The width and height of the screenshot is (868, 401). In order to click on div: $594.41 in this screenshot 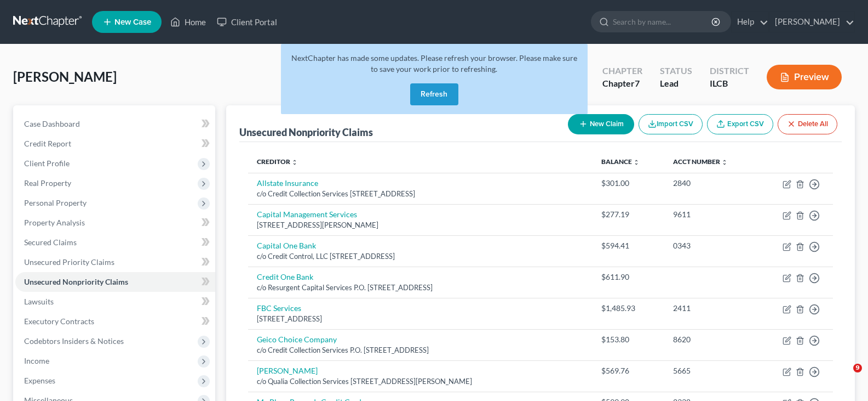, I will do `click(628, 246)`.